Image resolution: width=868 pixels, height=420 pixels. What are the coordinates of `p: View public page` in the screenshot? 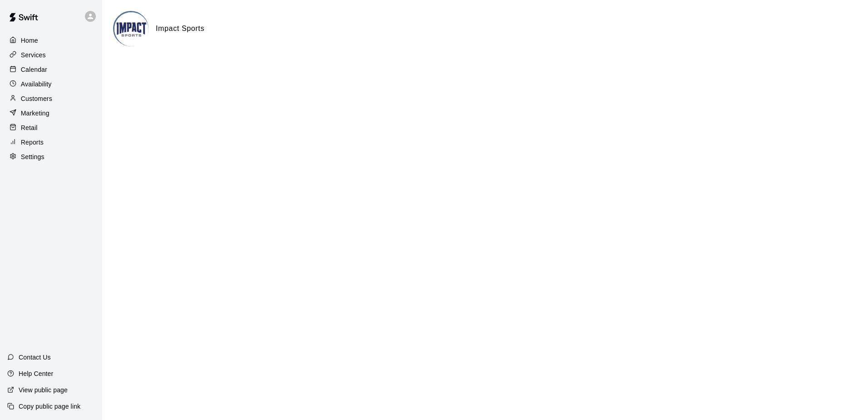 It's located at (43, 390).